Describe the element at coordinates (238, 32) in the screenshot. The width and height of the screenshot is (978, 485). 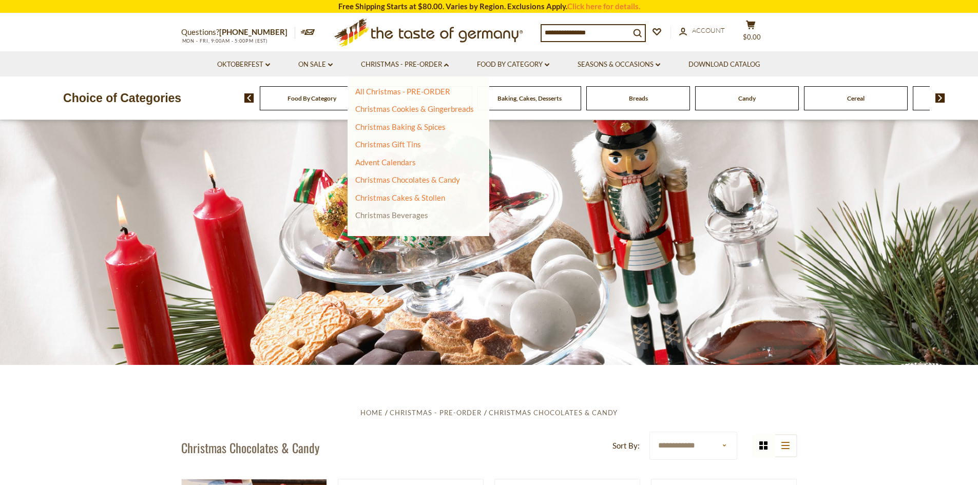
I see `p: Questions?` at that location.